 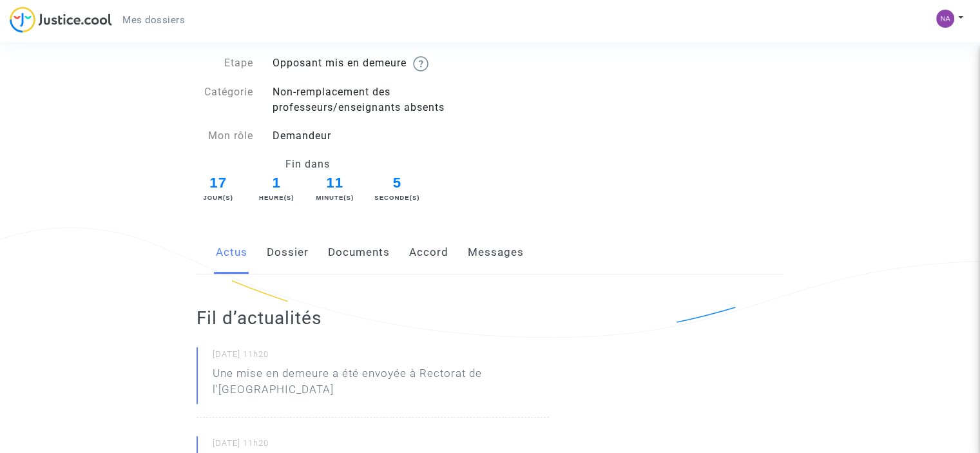 What do you see at coordinates (225, 63) in the screenshot?
I see `div: Etape` at bounding box center [225, 63].